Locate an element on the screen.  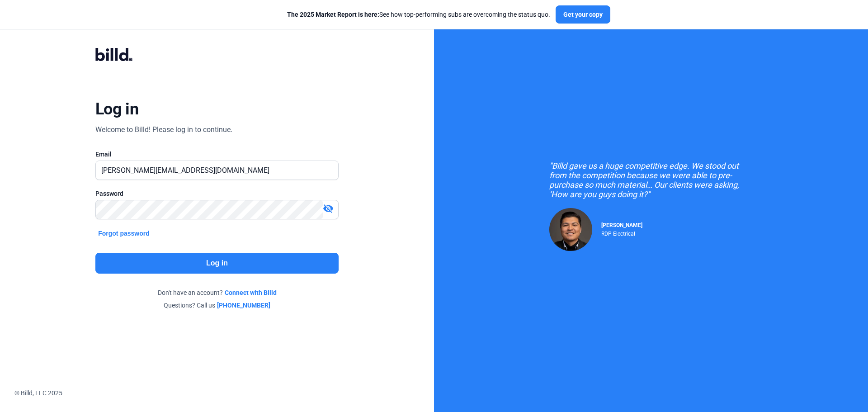
div: Don't have an account? is located at coordinates (217, 293).